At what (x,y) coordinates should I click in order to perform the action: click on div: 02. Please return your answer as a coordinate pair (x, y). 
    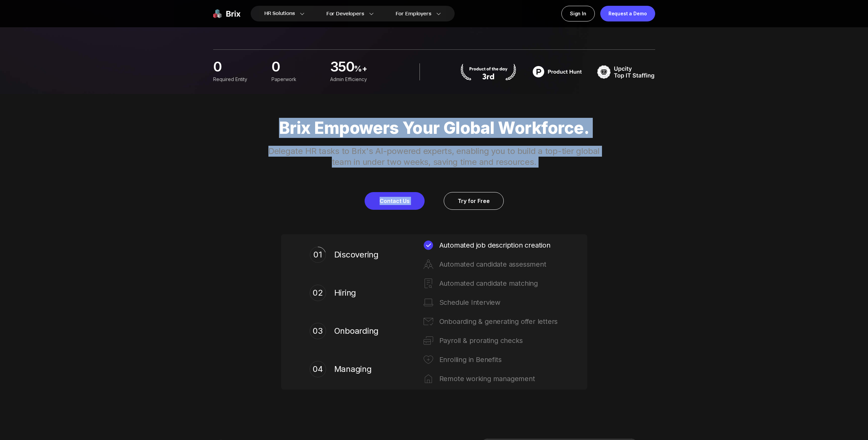
    Looking at the image, I should click on (318, 293).